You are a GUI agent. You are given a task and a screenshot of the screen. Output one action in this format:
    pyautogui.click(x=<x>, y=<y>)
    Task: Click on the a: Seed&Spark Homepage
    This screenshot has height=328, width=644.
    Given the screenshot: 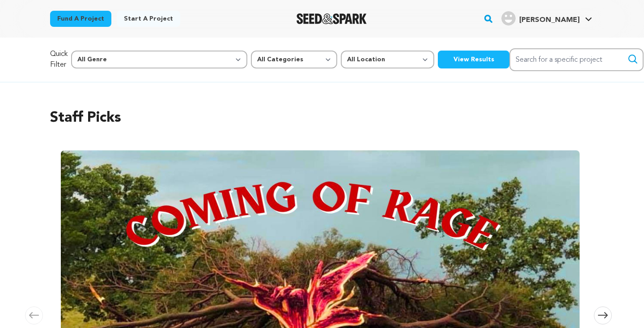 What is the action you would take?
    pyautogui.click(x=331, y=19)
    